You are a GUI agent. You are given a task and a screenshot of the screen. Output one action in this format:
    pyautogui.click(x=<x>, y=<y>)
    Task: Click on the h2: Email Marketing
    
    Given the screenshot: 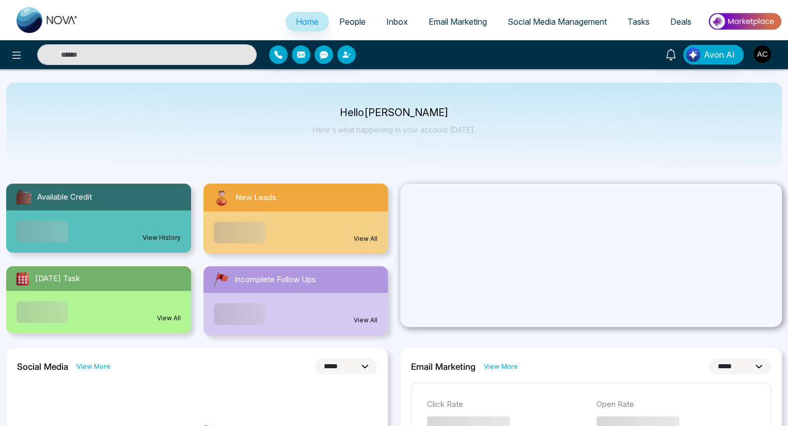 What is the action you would take?
    pyautogui.click(x=443, y=367)
    